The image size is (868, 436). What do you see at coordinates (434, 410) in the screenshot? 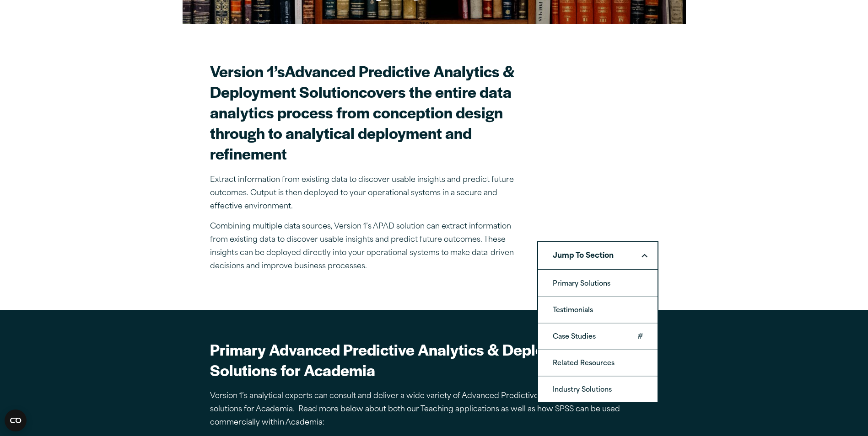
I see `p: Version 1’s analytical experts can consult and deliver a wide variety of Advanced Predictive Anal...` at bounding box center [434, 410].